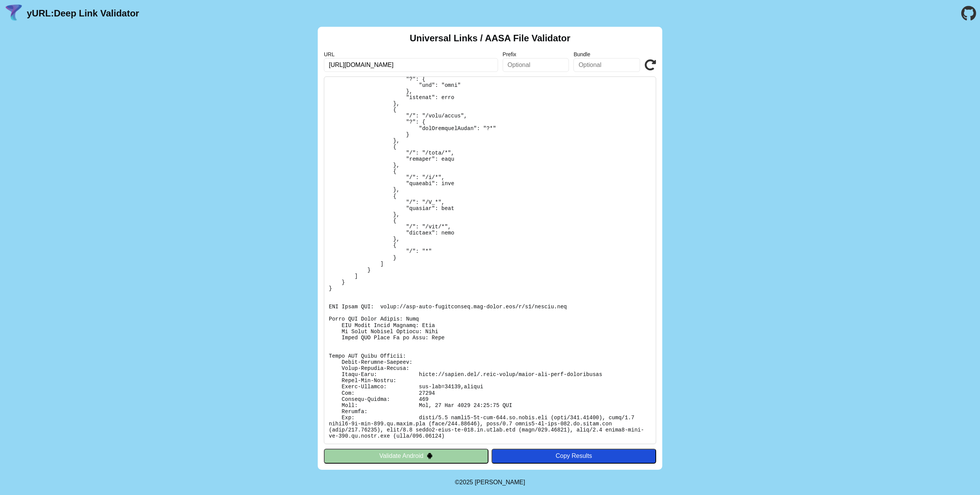  Describe the element at coordinates (44, 460) in the screenshot. I see `span: Inbox Panel` at that location.